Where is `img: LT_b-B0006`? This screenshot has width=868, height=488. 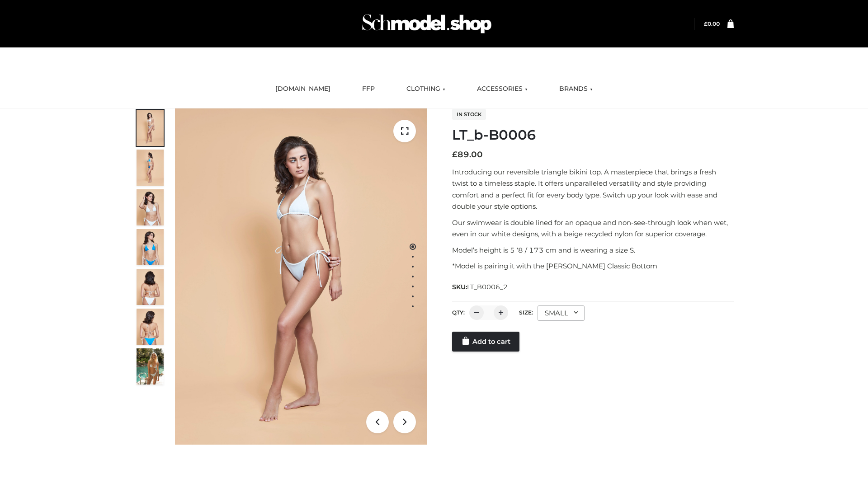 img: LT_b-B0006 is located at coordinates (301, 276).